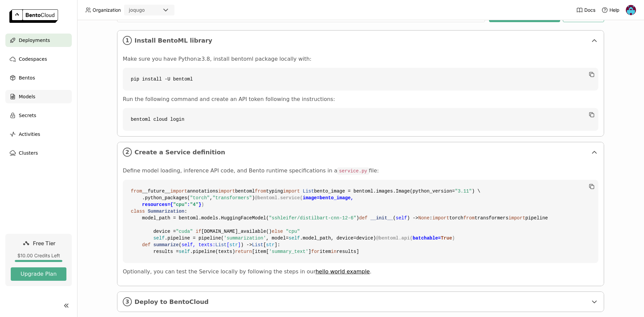 This screenshot has width=644, height=317. Describe the element at coordinates (361, 272) in the screenshot. I see `p: Optionally, you can test the Service locally by following the steps in our .` at that location.